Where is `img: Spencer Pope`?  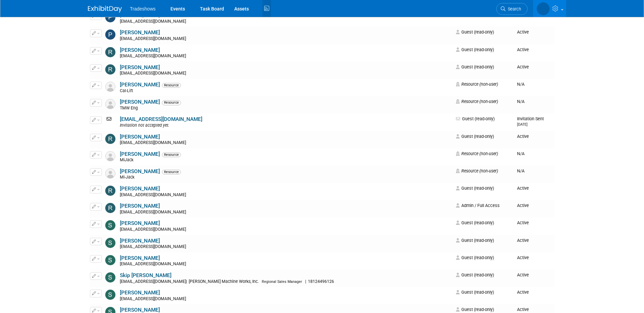
img: Spencer Pope is located at coordinates (110, 295).